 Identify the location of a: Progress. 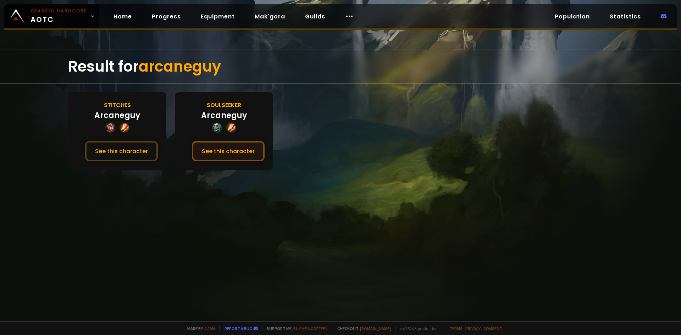
(166, 16).